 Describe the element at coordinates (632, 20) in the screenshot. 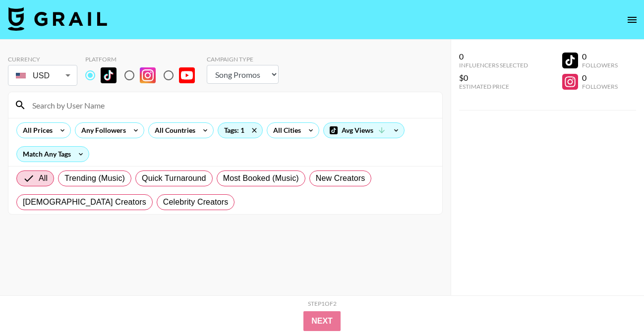

I see `button: open drawer` at that location.